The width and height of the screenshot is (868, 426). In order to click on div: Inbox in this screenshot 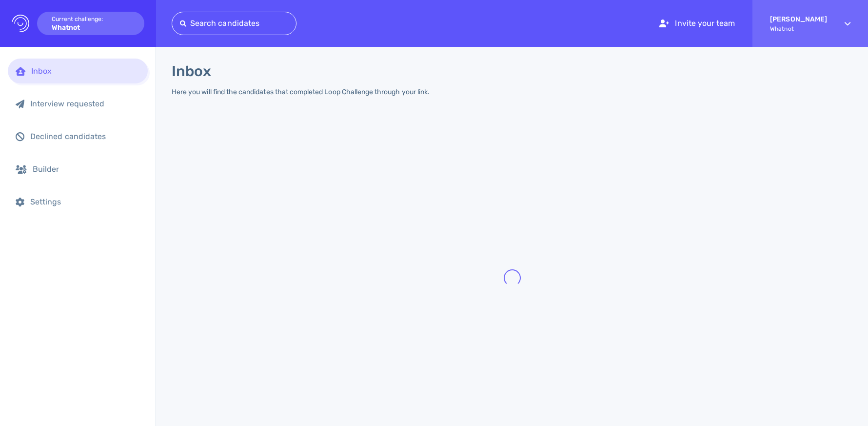, I will do `click(85, 71)`.